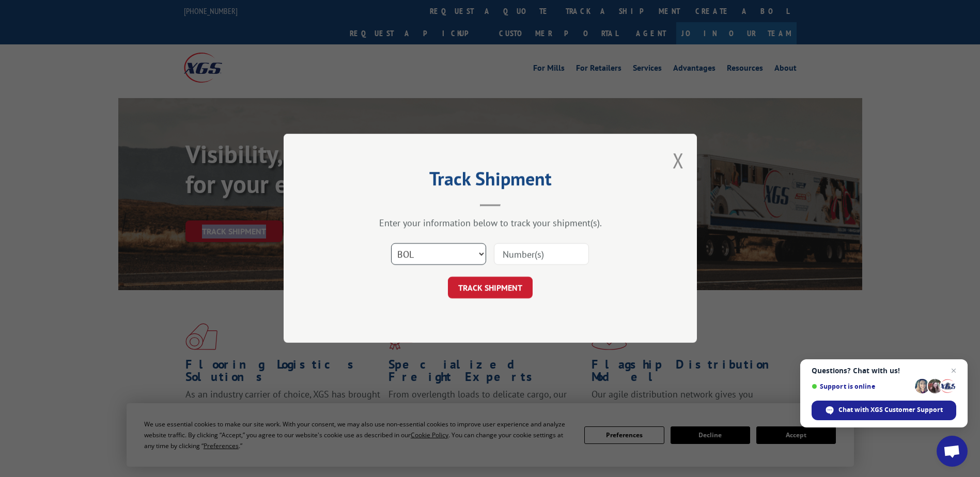 The height and width of the screenshot is (477, 980). I want to click on span: Questions? Chat with us!, so click(884, 371).